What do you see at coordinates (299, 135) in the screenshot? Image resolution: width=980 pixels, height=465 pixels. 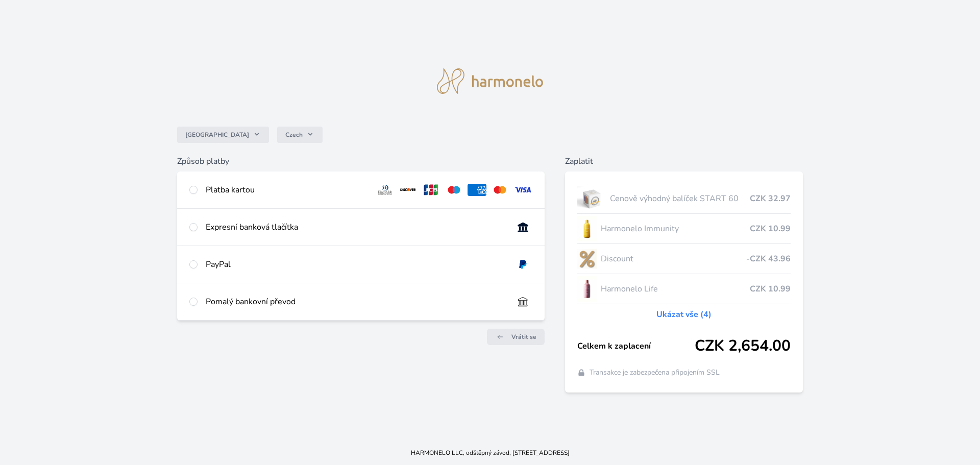 I see `button: Czech` at bounding box center [299, 135].